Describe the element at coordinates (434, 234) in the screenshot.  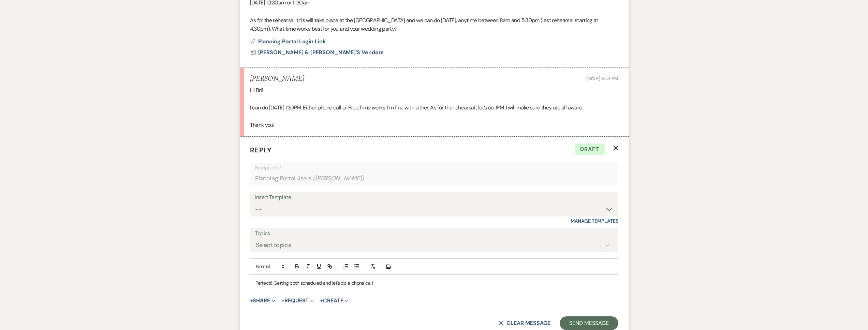
I see `label: Topics` at that location.